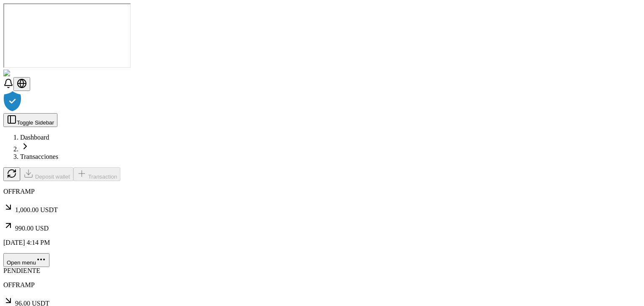 This screenshot has width=644, height=306. What do you see at coordinates (322, 147) in the screenshot?
I see `nav: breadcrumb` at bounding box center [322, 147].